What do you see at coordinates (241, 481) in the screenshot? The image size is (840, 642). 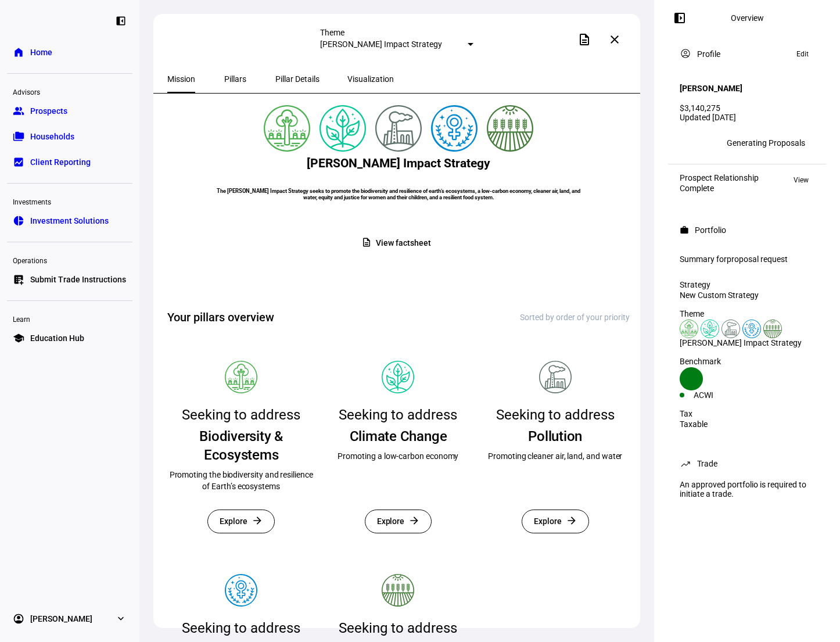 I see `div: Promoting the biodiversity and resilience of Earth’s ecosystems` at bounding box center [241, 481].